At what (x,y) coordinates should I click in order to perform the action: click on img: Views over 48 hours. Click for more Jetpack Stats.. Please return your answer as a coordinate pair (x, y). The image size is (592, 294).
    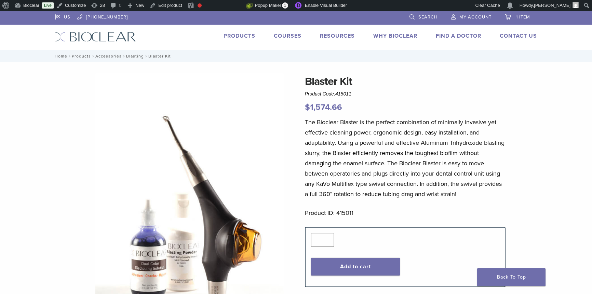
    Looking at the image, I should click on (227, 6).